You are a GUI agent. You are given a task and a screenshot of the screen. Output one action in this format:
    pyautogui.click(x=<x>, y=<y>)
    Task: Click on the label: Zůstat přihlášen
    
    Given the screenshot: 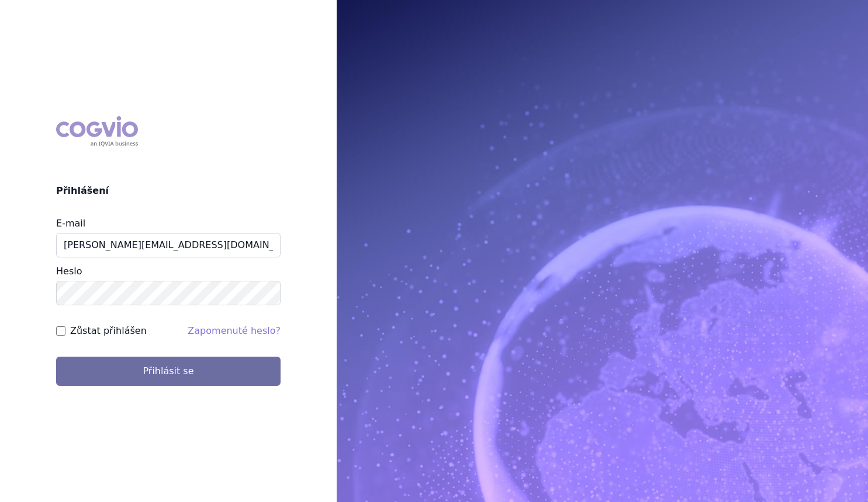 What is the action you would take?
    pyautogui.click(x=108, y=331)
    